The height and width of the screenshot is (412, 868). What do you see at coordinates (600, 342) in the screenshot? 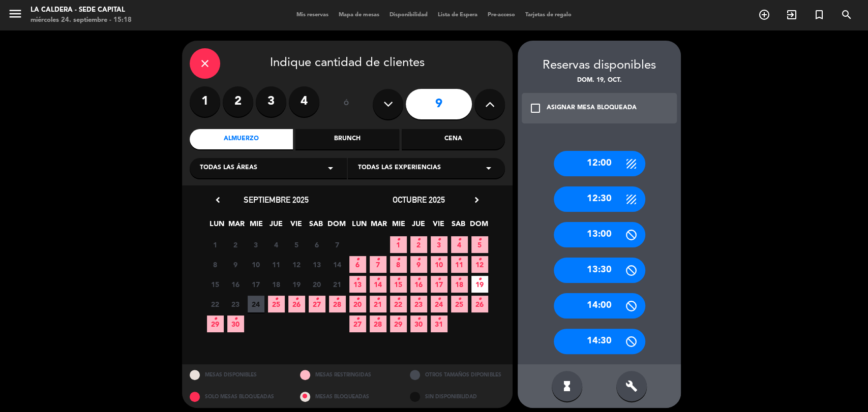
I see `div: 14:30` at bounding box center [600, 342].